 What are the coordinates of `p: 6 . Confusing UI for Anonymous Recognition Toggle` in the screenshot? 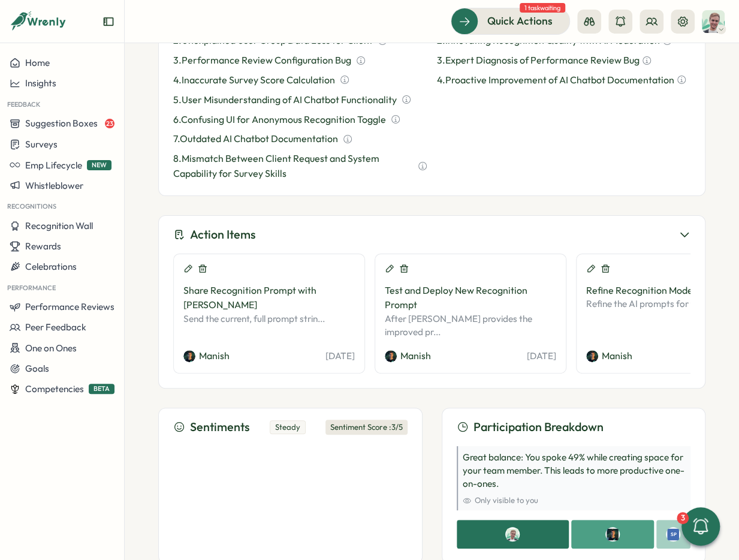 It's located at (279, 119).